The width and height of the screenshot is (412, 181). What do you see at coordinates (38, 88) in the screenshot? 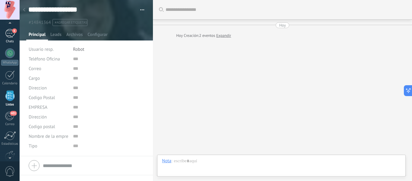
I see `span: Direccion` at bounding box center [38, 88].